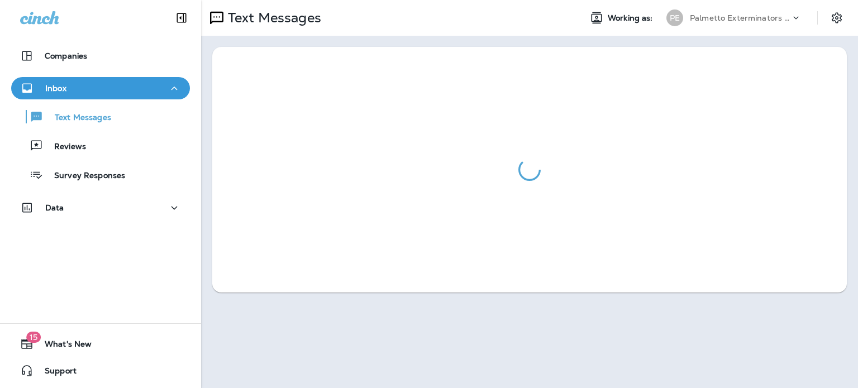  I want to click on button: Data, so click(101, 208).